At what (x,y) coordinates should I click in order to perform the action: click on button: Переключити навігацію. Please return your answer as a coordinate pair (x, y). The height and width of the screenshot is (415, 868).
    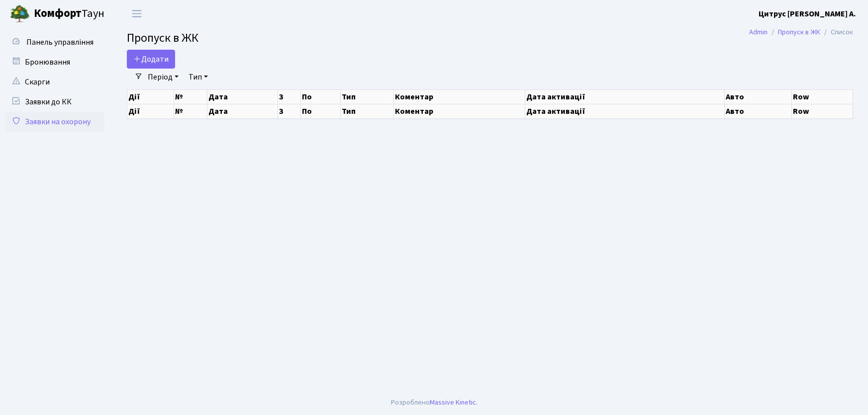
    Looking at the image, I should click on (137, 13).